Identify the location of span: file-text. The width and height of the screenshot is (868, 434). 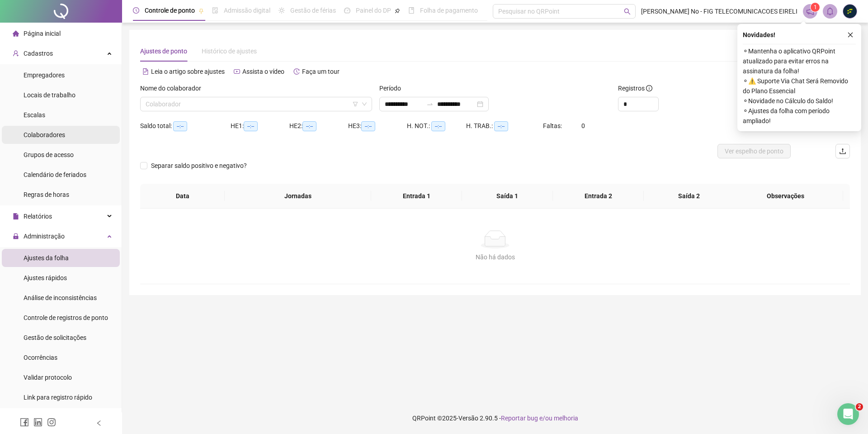
(145, 71).